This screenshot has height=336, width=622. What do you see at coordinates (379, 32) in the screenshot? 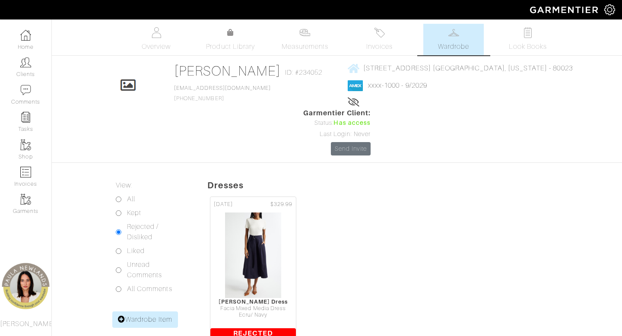
I see `img: orders-27d20c2124de7fd6de4e0e44c1d41de31381a507db9b33961299e4e07d508b8c.svg` at bounding box center [379, 32].